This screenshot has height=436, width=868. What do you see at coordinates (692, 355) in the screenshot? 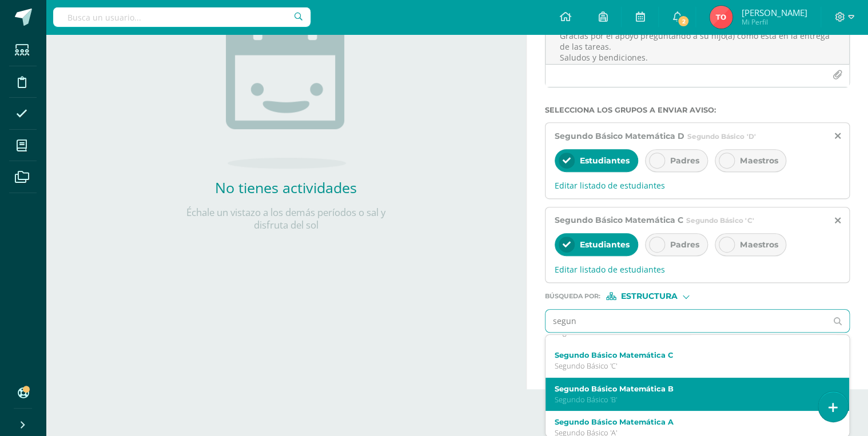
I see `label: Segundo Básico Matemática C` at bounding box center [692, 355].